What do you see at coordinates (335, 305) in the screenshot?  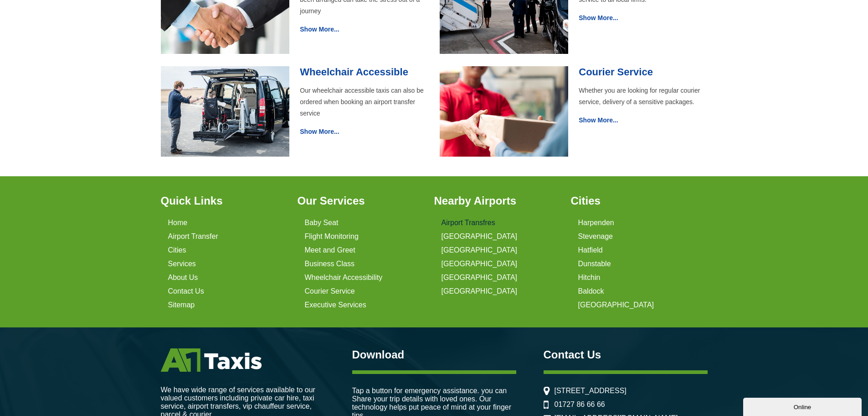 I see `a: Executive Services` at bounding box center [335, 305].